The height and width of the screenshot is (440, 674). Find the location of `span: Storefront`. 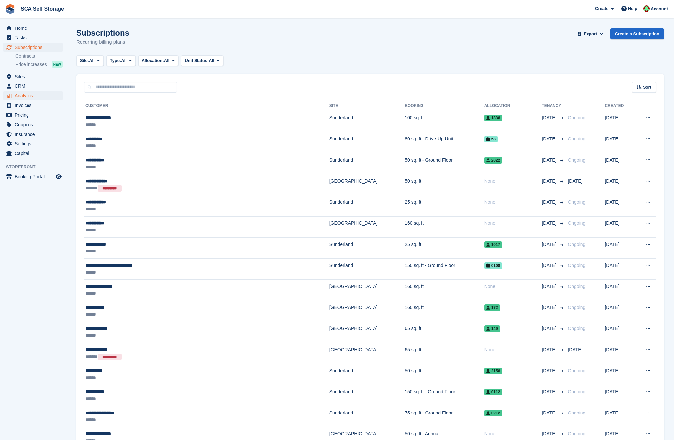

span: Storefront is located at coordinates (36, 167).